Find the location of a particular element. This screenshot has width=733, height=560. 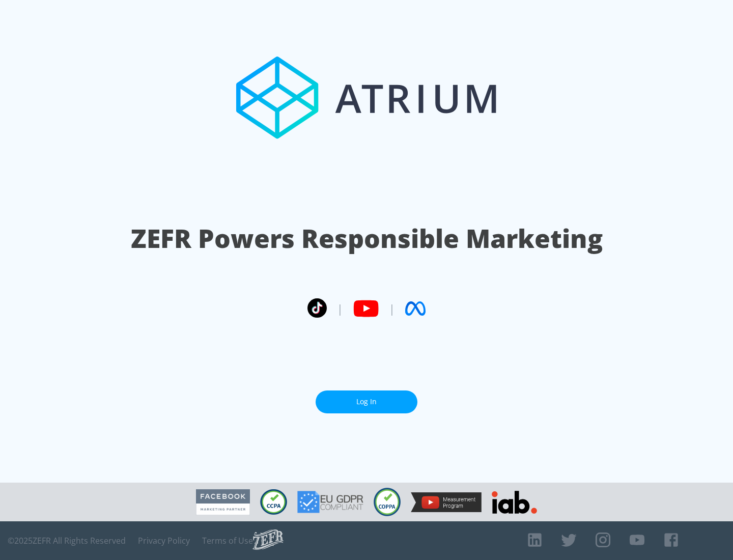

a: Privacy Policy is located at coordinates (164, 541).